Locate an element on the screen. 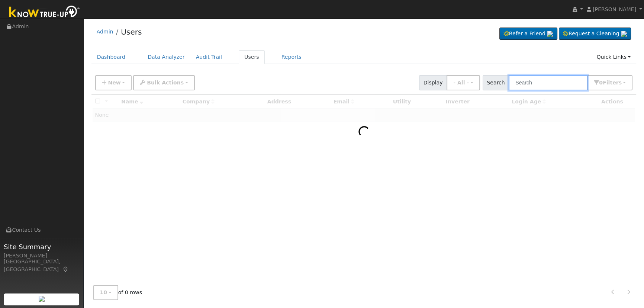  button: - All - is located at coordinates (463, 83).